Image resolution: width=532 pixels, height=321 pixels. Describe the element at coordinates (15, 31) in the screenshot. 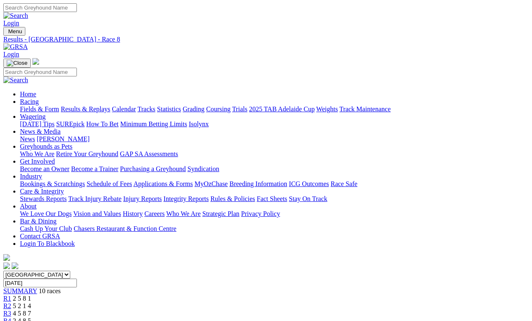

I see `span: Menu` at that location.